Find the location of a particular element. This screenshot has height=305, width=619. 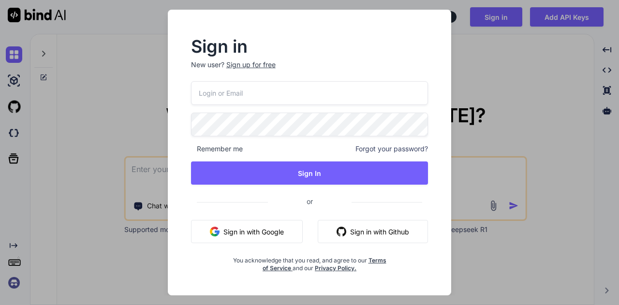

button: Sign in with Github is located at coordinates (373, 232).